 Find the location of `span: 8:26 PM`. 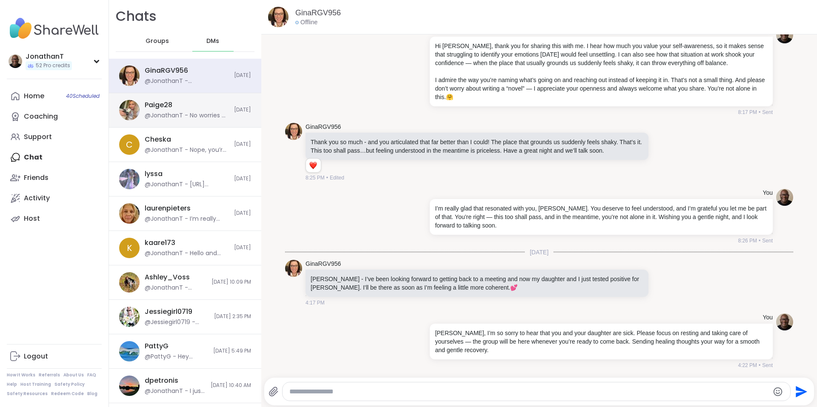

span: 8:26 PM is located at coordinates (748, 241).